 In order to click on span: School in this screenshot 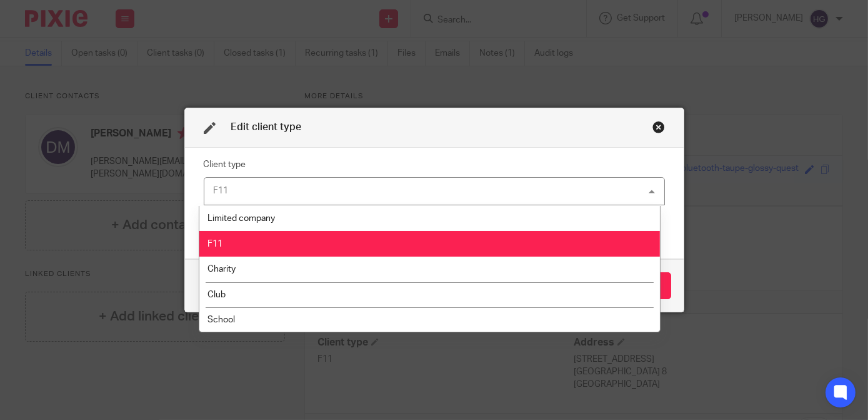, I will do `click(221, 320)`.